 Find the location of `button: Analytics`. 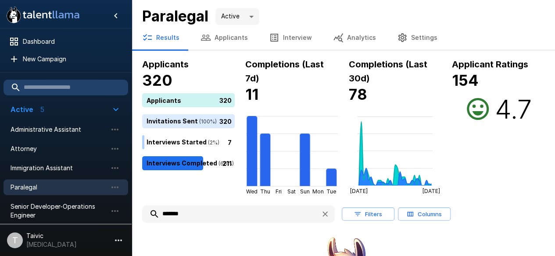

button: Analytics is located at coordinates (354, 38).